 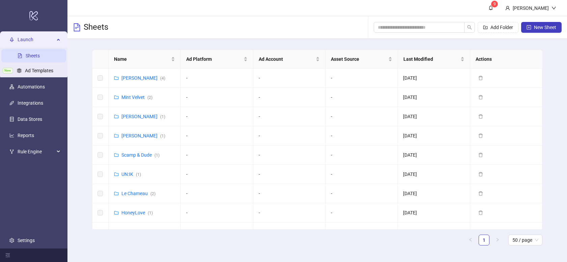 I want to click on a: Mint Velvet(2), so click(x=137, y=97).